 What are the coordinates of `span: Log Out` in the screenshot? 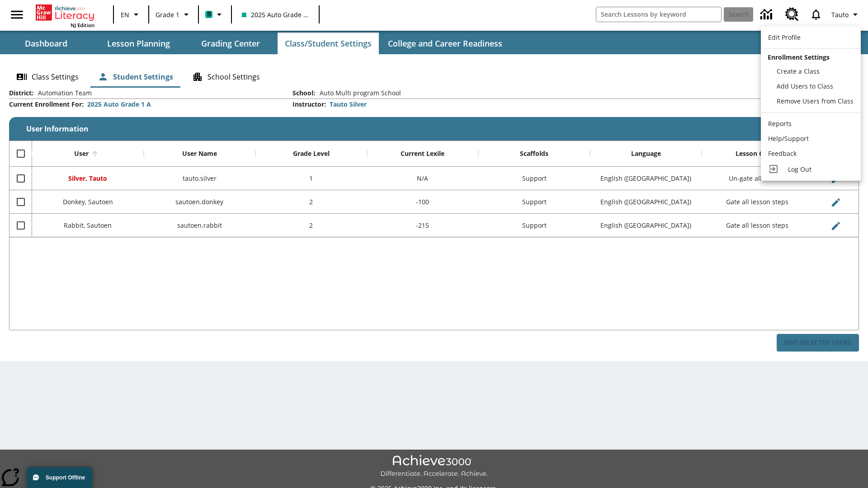 It's located at (799, 169).